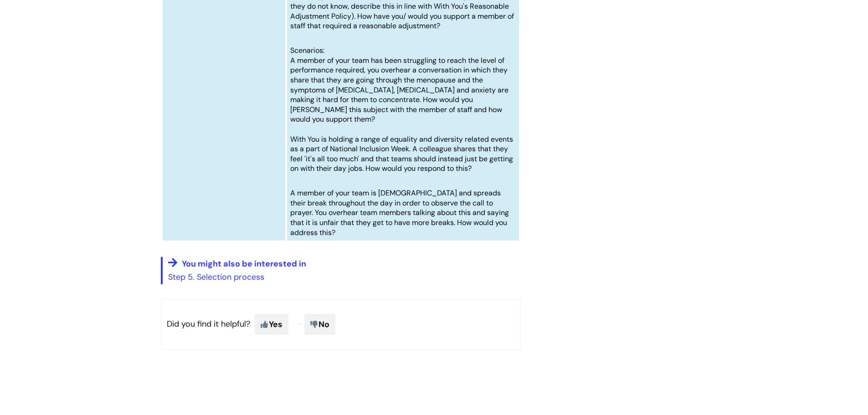  Describe the element at coordinates (399, 90) in the screenshot. I see `span: A member of your team has been struggling to reach the level of performance required, you overhea...` at that location.